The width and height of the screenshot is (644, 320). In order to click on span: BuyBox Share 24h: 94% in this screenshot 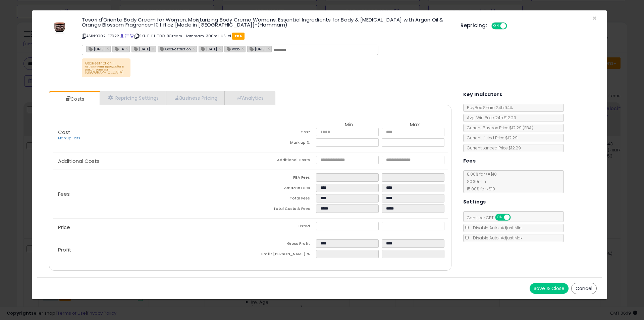, I will do `click(488, 108)`.